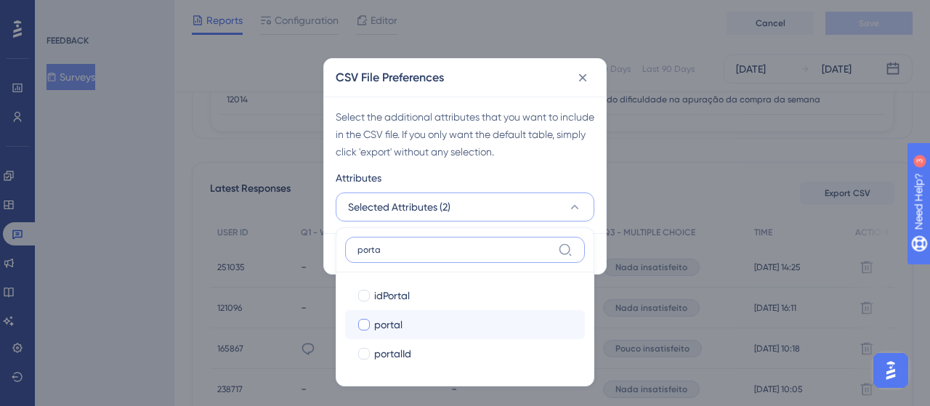  Describe the element at coordinates (22, 22) in the screenshot. I see `img: launcher-image-alternative-text` at that location.